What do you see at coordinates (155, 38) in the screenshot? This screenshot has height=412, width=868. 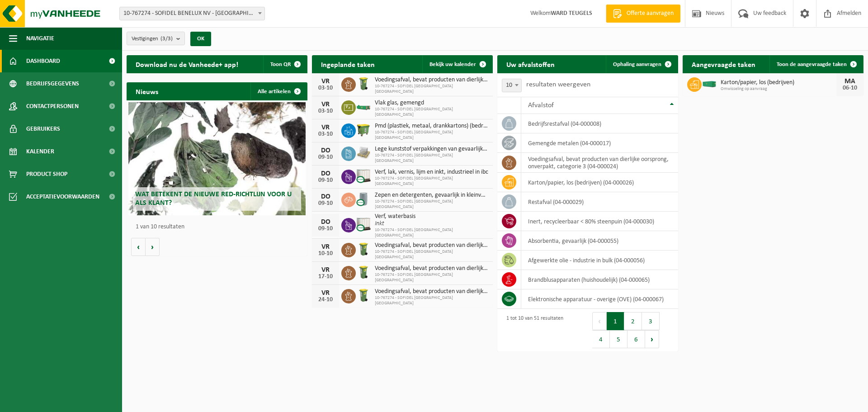 I see `button: Vestigingen(3/3)` at bounding box center [155, 38].